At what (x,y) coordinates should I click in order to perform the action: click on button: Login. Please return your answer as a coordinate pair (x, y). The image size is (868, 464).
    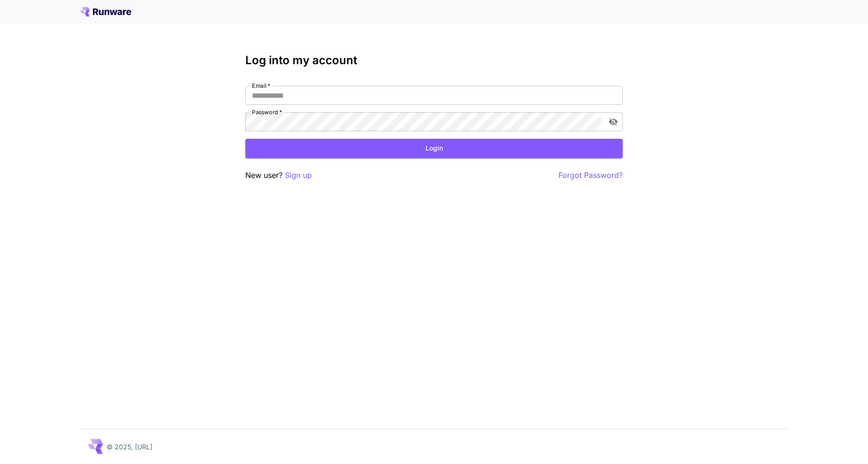
    Looking at the image, I should click on (434, 148).